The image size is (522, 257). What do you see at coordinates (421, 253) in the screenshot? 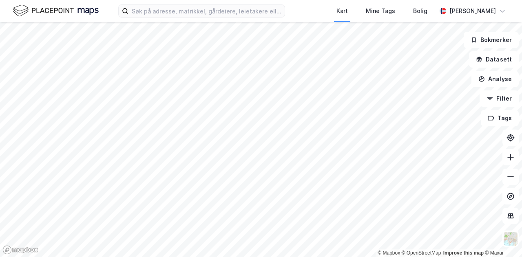
I see `a: OpenStreetMap` at bounding box center [421, 253].